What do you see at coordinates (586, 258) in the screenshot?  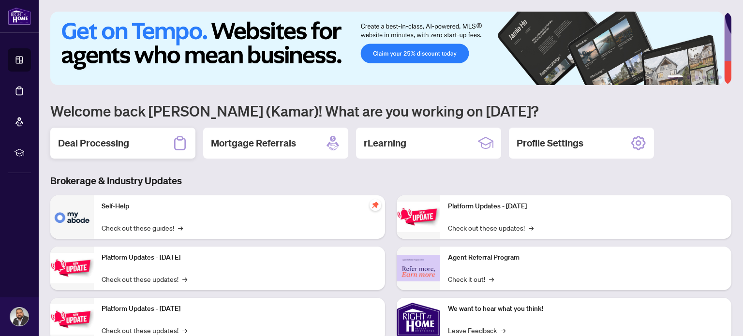 I see `p: Agent Referral Program` at bounding box center [586, 258].